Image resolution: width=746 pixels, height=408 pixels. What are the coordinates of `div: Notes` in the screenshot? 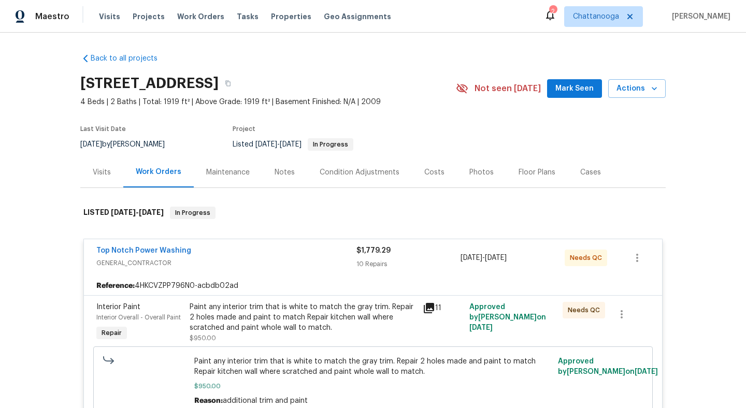 It's located at (284, 172).